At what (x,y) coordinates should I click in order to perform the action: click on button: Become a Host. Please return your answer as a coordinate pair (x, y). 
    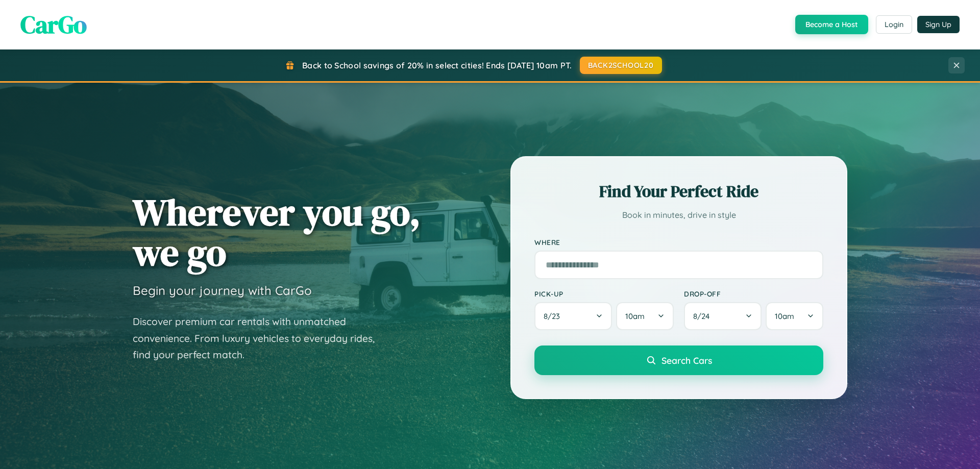
    Looking at the image, I should click on (831, 25).